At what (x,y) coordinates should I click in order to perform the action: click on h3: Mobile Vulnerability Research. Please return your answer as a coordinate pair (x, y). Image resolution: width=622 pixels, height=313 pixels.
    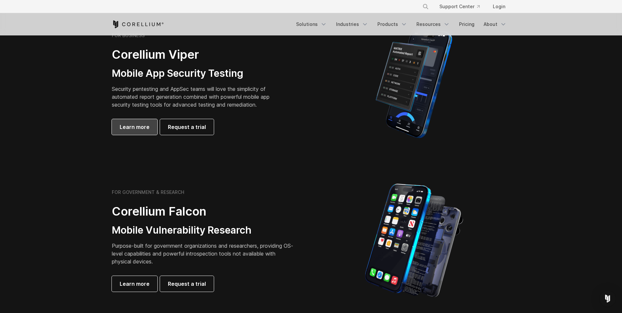
    Looking at the image, I should click on (204, 230).